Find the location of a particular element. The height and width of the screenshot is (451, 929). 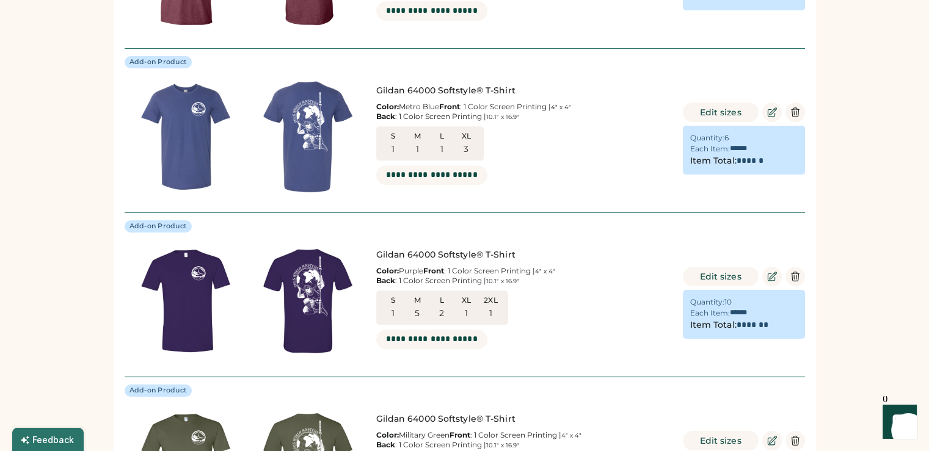

div: Metro Blue : 1 Color Screen Printing | : 1 Color Screen Printing | is located at coordinates (524, 112).